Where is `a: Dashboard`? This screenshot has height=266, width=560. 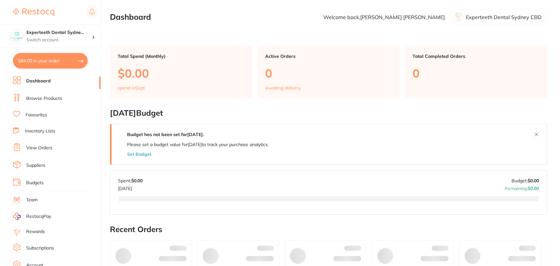 a: Dashboard is located at coordinates (38, 81).